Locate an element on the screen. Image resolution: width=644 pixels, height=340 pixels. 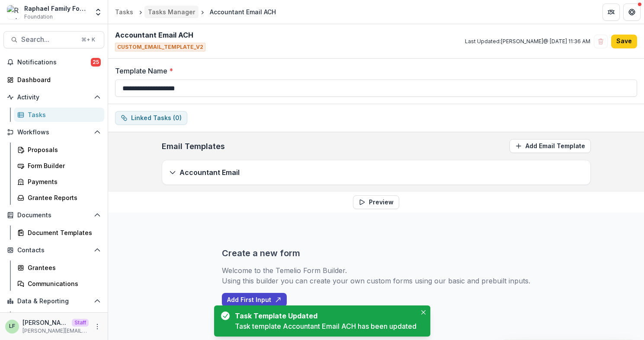
div: Document Templates is located at coordinates (62, 232).